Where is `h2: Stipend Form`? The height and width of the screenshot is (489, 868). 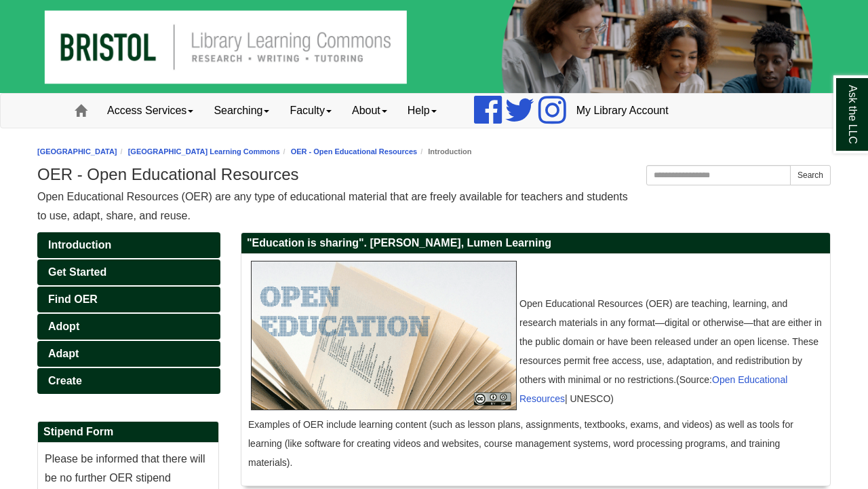
h2: Stipend Form is located at coordinates (128, 432).